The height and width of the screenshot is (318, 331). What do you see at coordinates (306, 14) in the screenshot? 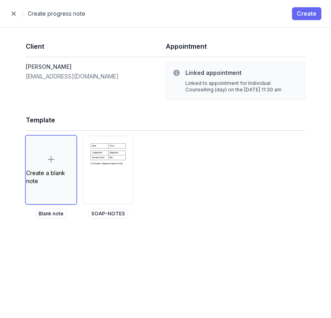
I see `button: Create` at bounding box center [306, 14].